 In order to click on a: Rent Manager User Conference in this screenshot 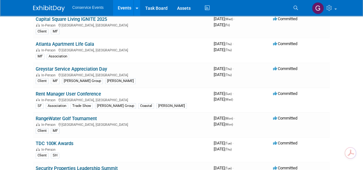, I will do `click(68, 94)`.